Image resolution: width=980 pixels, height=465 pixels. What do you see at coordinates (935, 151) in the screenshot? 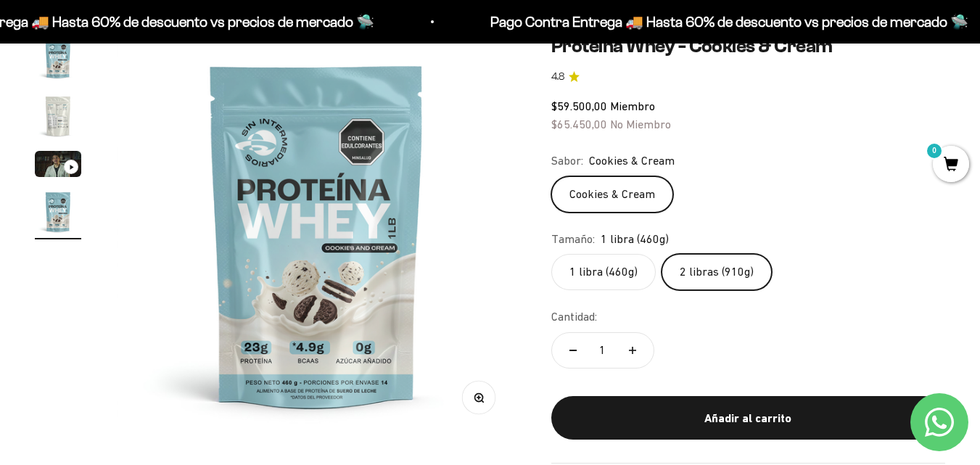
I see `mark: 0` at bounding box center [935, 151].